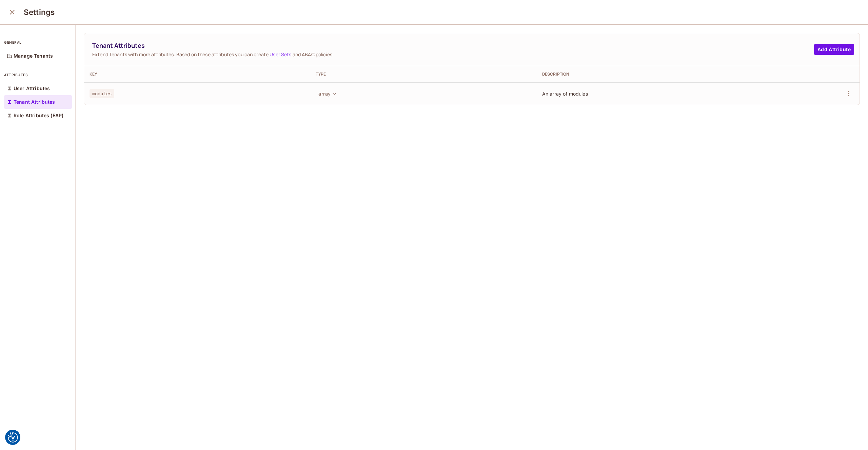  Describe the element at coordinates (423, 75) in the screenshot. I see `div: Type` at that location.